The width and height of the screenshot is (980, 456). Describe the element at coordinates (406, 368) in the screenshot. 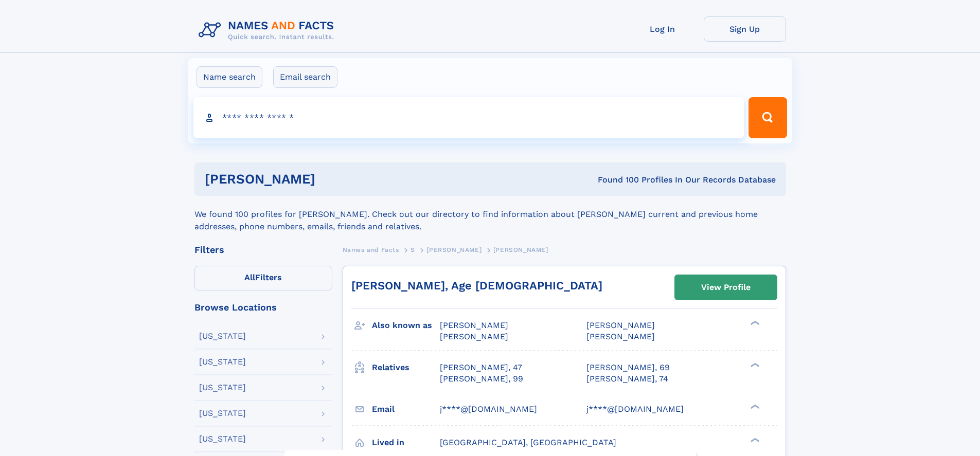

I see `h3: Relatives` at that location.